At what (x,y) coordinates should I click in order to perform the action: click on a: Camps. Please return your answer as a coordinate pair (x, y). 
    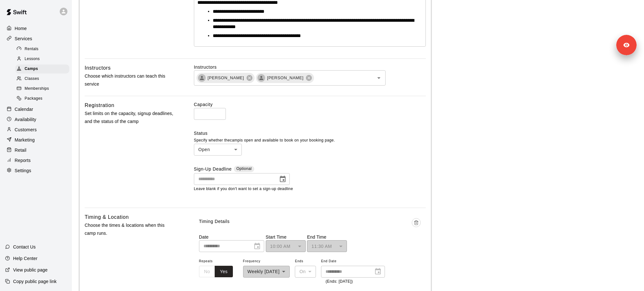
    Looking at the image, I should click on (44, 69).